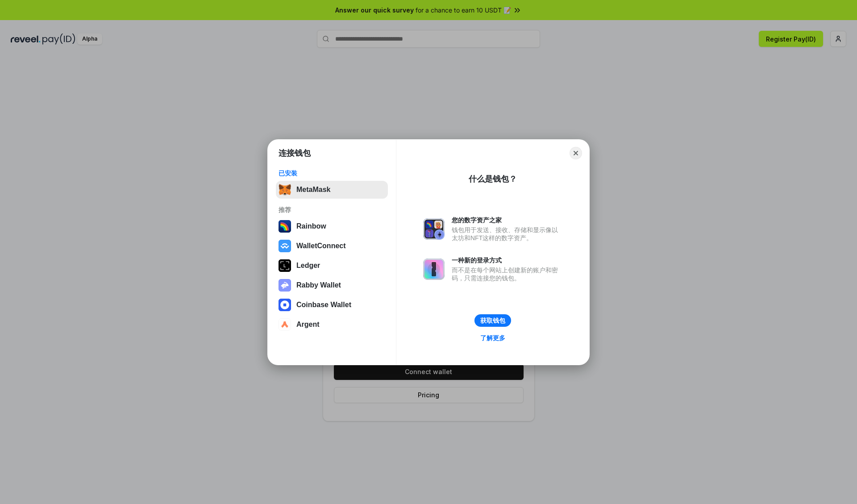  Describe the element at coordinates (507, 260) in the screenshot. I see `div: 一种新的登录方式` at that location.